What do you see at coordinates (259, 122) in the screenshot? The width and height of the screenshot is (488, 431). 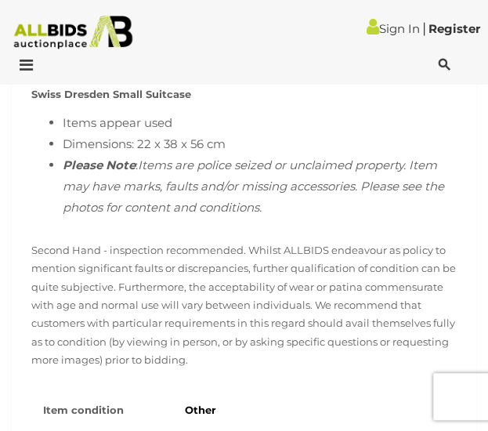 I see `li: Items appear used` at bounding box center [259, 122].